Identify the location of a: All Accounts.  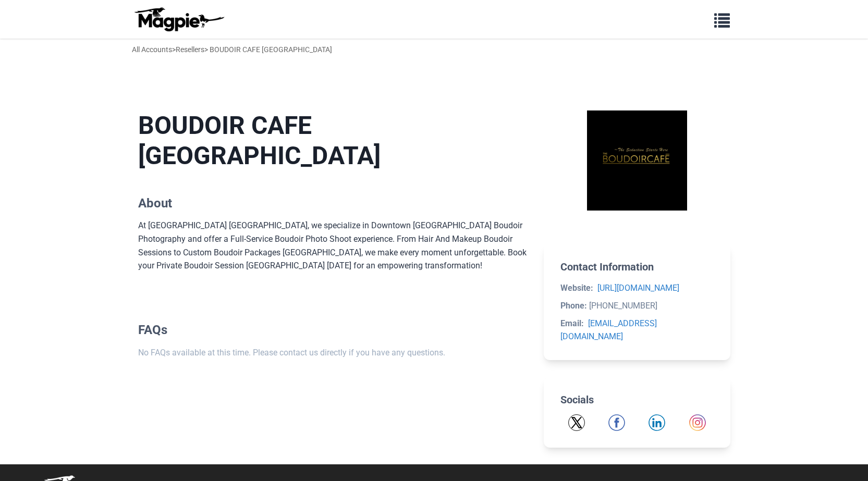
(152, 49).